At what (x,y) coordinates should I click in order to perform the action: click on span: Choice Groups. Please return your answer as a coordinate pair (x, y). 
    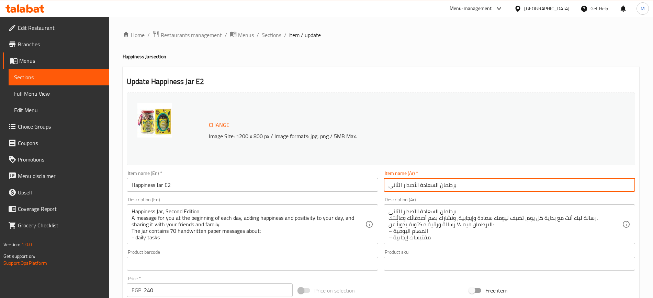
    Looking at the image, I should click on (60, 127).